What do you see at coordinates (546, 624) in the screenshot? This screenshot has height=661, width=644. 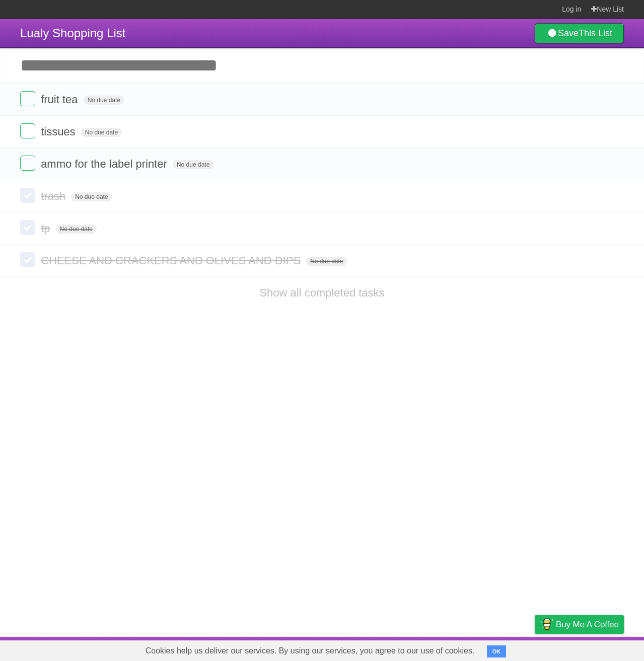 I see `img: Buy me a coffee` at bounding box center [546, 624].